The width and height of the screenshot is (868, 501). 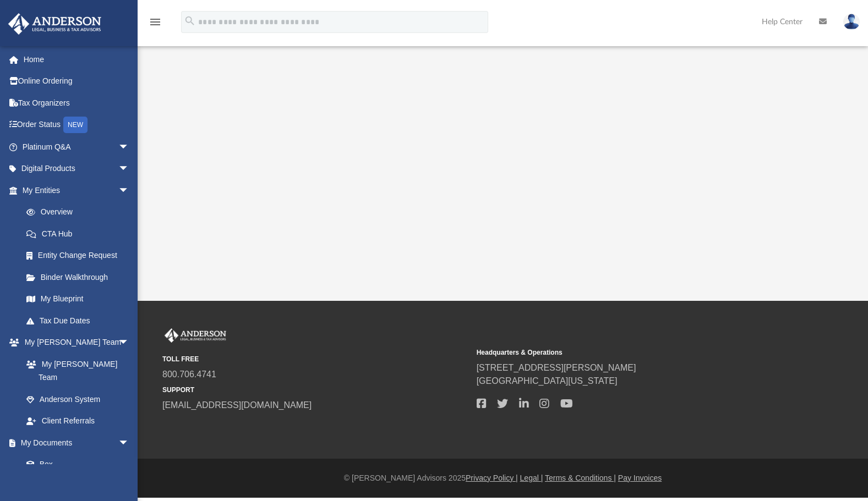 What do you see at coordinates (77, 125) in the screenshot?
I see `a: Order StatusNEW` at bounding box center [77, 125].